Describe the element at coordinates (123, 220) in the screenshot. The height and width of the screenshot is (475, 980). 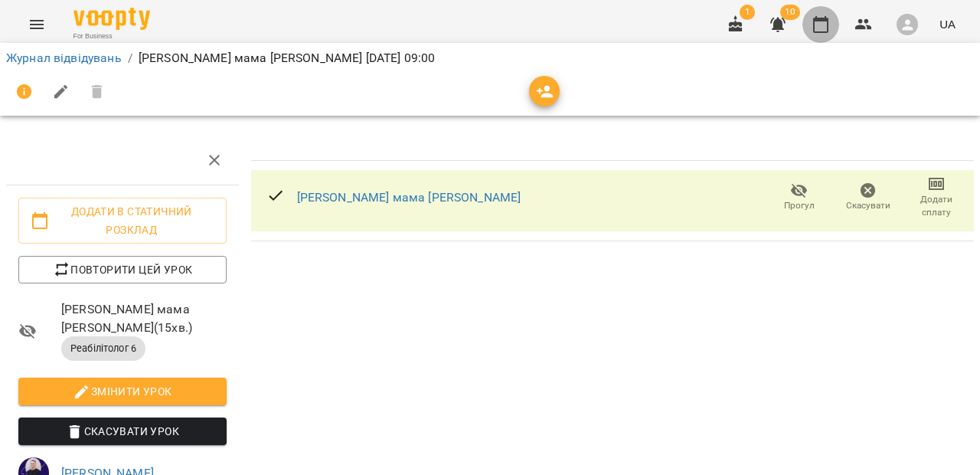
I see `span: Додати в статичний розклад` at that location.